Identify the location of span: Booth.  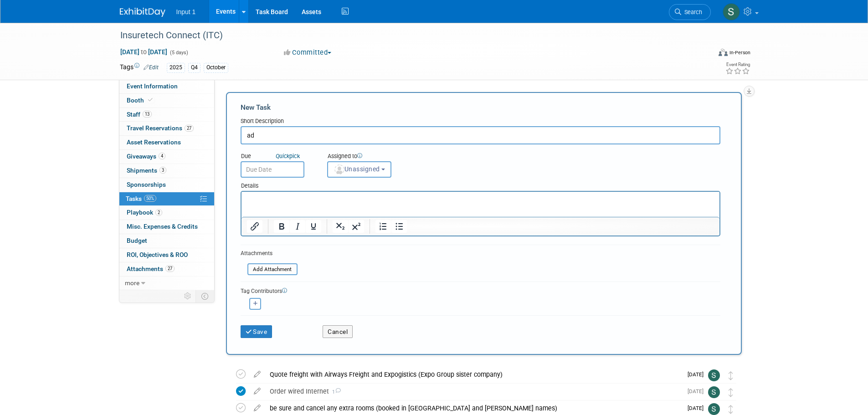
(140, 100).